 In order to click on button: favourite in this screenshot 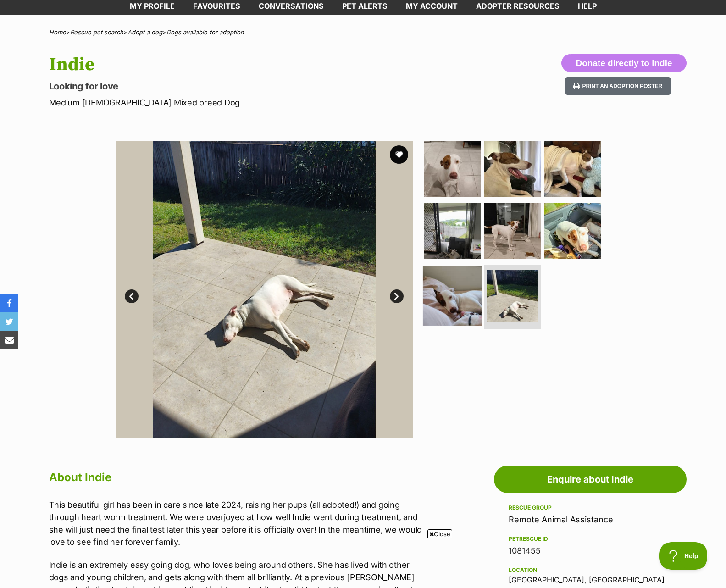, I will do `click(399, 155)`.